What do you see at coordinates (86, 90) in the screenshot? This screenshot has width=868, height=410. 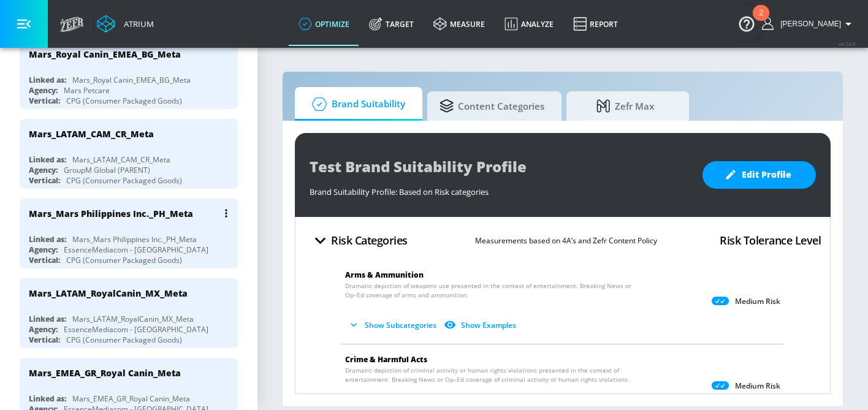 I see `div: Mars Petcare` at bounding box center [86, 90].